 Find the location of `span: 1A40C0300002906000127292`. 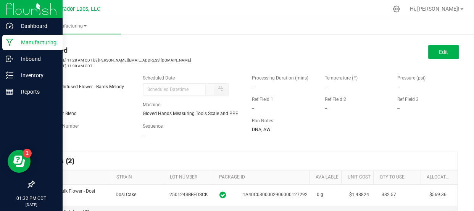

span: 1A40C0300002906000127292 is located at coordinates (275, 194).